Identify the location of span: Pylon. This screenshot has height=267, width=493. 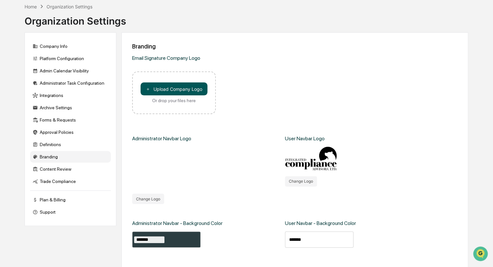
(71, 112).